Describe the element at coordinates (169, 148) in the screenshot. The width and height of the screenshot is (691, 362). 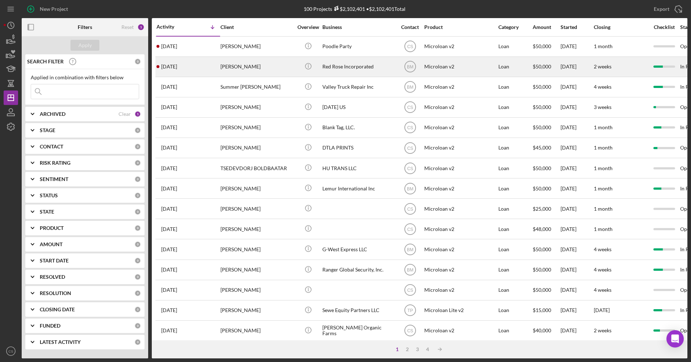
I see `time: 2025-10-06 20:39` at that location.